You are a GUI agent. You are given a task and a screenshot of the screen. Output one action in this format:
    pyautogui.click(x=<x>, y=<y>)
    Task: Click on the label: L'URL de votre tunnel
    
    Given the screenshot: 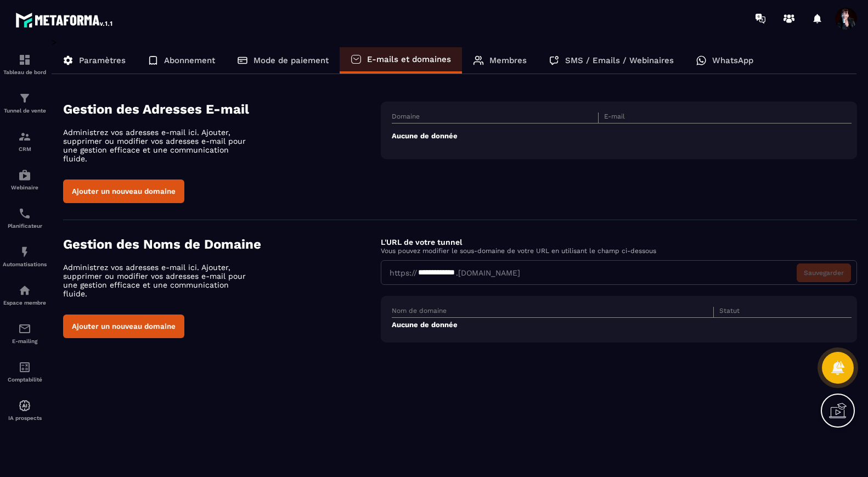 What is the action you would take?
    pyautogui.click(x=421, y=242)
    